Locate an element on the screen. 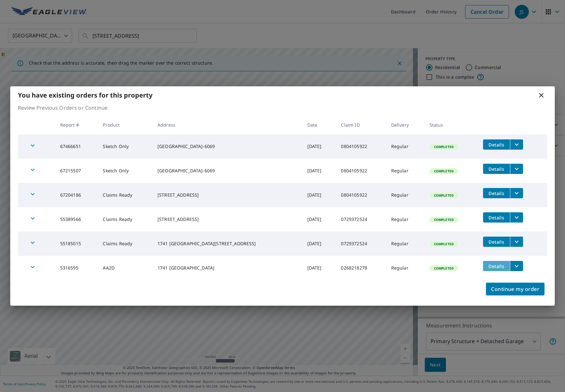  button: detailsBtn-67204186 is located at coordinates (496, 193).